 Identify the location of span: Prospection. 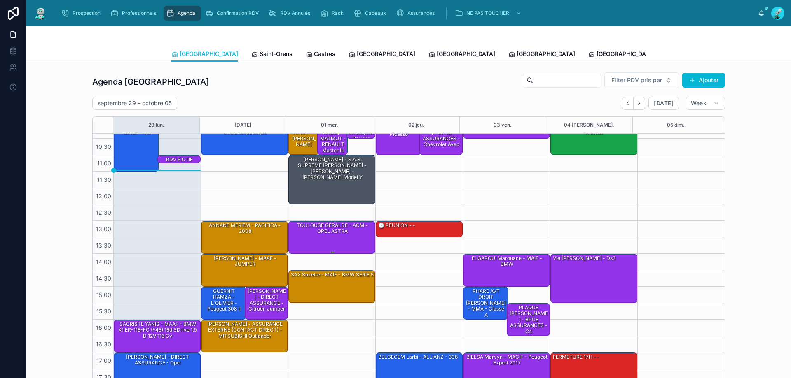
(86, 13).